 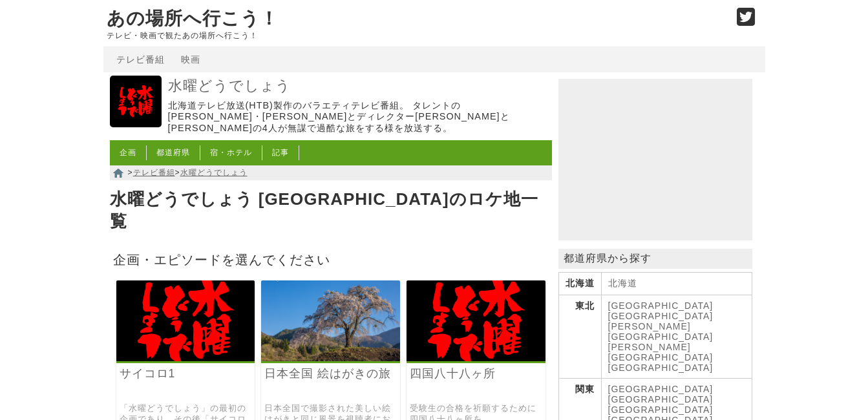 I want to click on a: 水曜どうでしょう 日本全国 絵はがきの旅, so click(x=330, y=358).